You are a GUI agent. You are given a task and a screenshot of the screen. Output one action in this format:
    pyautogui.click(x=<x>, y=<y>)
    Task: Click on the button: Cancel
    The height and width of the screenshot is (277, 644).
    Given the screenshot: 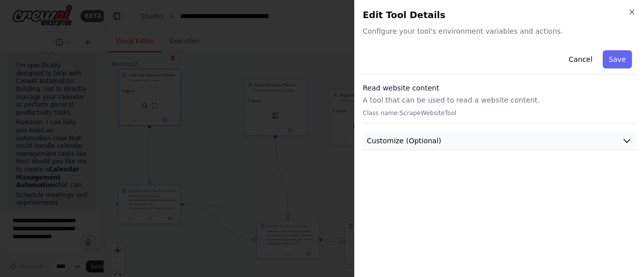 What is the action you would take?
    pyautogui.click(x=580, y=59)
    